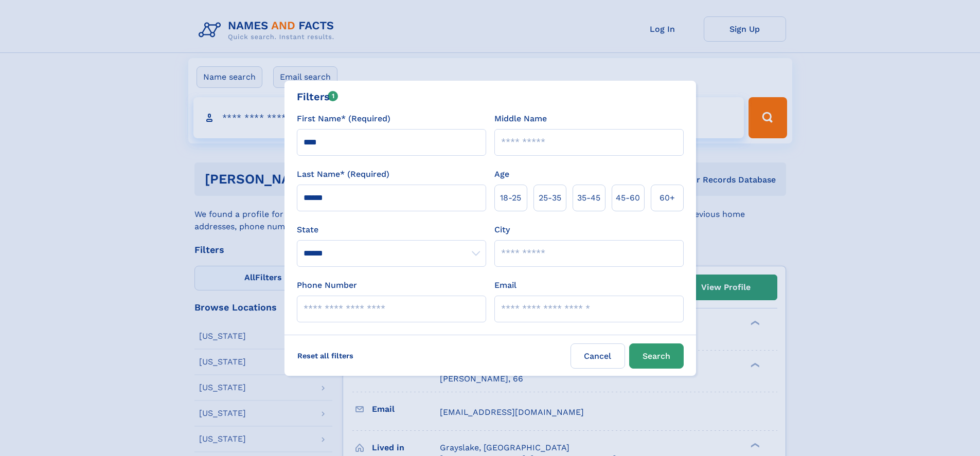 The width and height of the screenshot is (980, 456). I want to click on label: Last Name* (Required), so click(343, 175).